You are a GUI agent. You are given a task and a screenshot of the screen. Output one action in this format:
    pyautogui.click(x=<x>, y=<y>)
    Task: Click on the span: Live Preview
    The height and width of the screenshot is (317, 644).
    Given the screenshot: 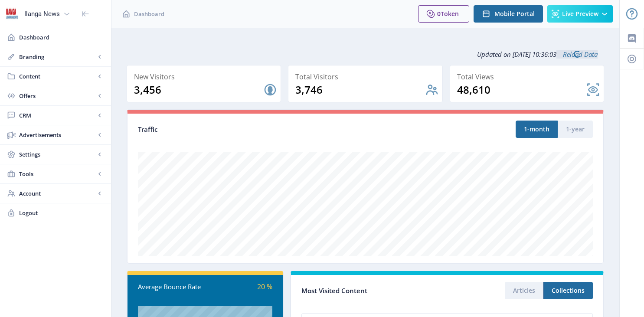 What is the action you would take?
    pyautogui.click(x=580, y=14)
    